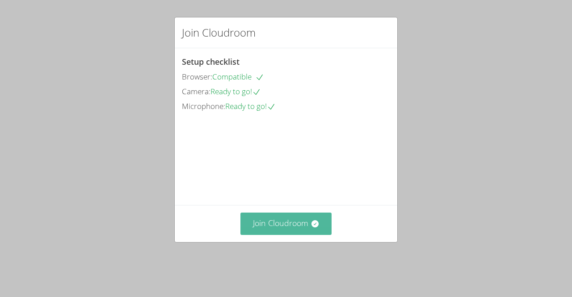 The image size is (572, 297). What do you see at coordinates (210, 62) in the screenshot?
I see `span: Setup checklist` at bounding box center [210, 62].